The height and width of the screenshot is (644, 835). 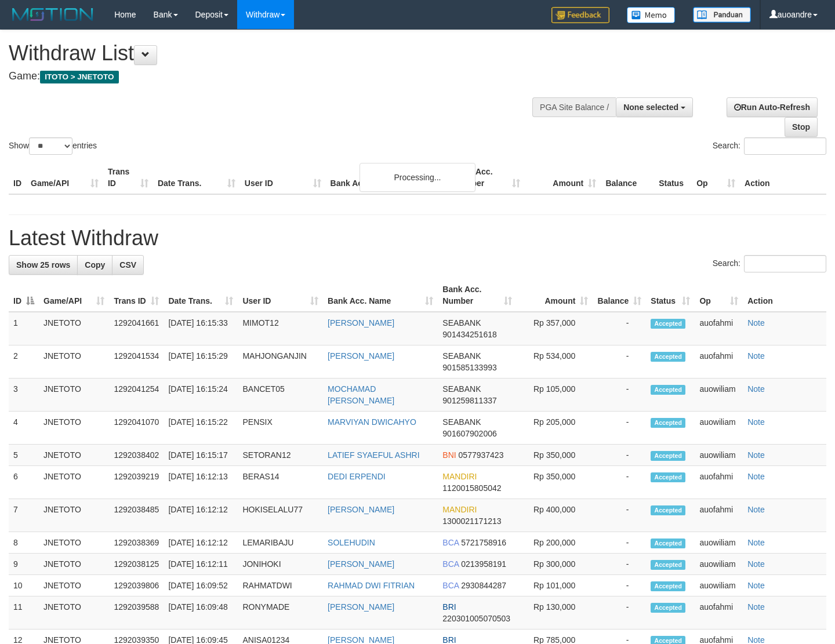 I want to click on td: 6, so click(x=24, y=482).